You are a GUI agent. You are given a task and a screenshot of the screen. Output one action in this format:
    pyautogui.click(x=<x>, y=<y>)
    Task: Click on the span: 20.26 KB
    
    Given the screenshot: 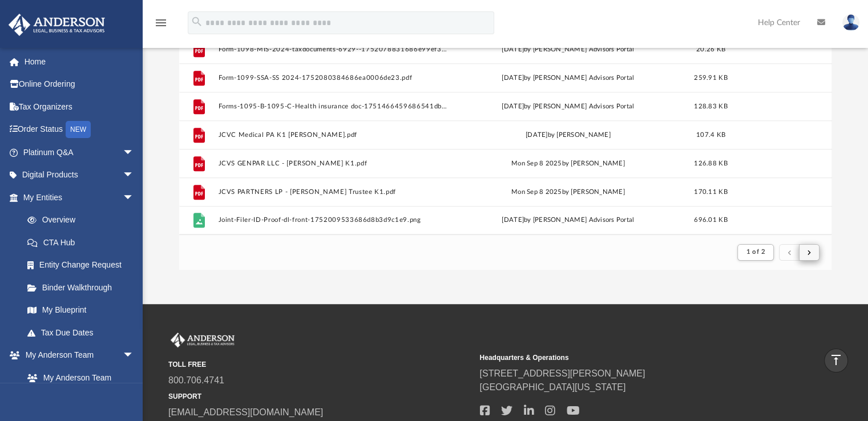 What is the action you would take?
    pyautogui.click(x=710, y=49)
    